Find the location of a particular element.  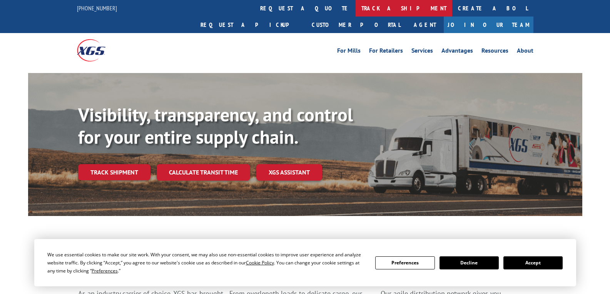

b: Visibility, transparency, and control for your entire supply chain. is located at coordinates (216, 126).